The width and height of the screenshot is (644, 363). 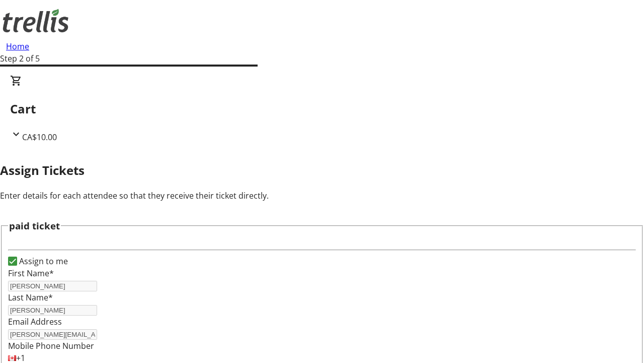 What do you see at coordinates (42, 261) in the screenshot?
I see `label: Assign to me` at bounding box center [42, 261].